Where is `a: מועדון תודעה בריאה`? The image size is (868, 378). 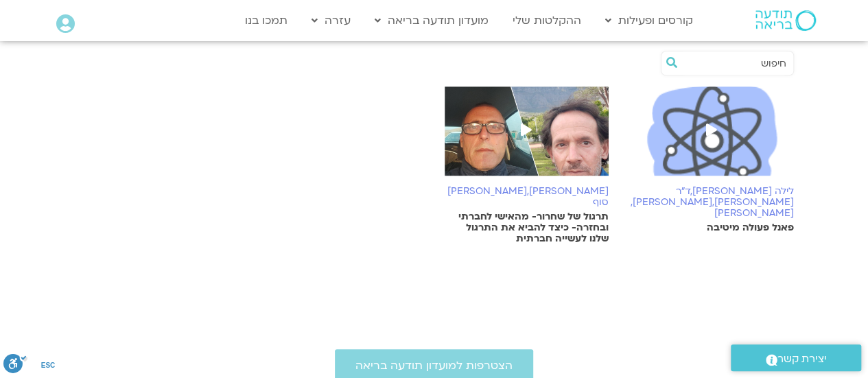 a: מועדון תודעה בריאה is located at coordinates (432, 21).